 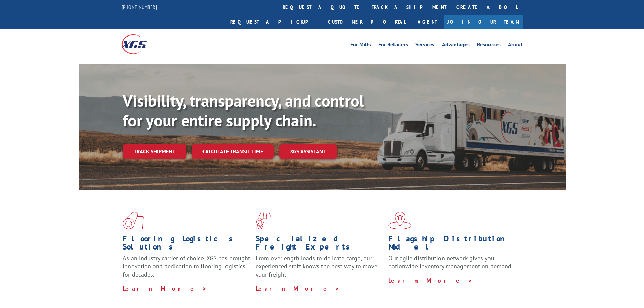 I want to click on img: xgs-icon-focused-on-flooring-red, so click(x=263, y=220).